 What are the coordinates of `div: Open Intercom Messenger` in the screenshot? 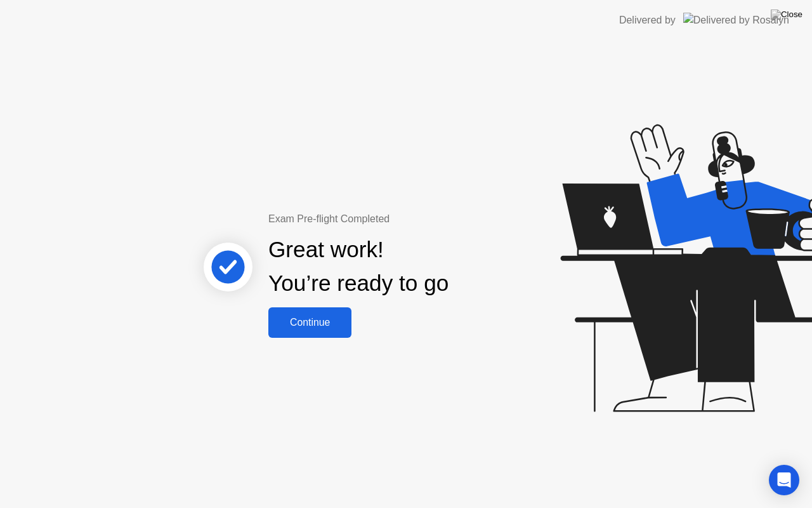 It's located at (784, 480).